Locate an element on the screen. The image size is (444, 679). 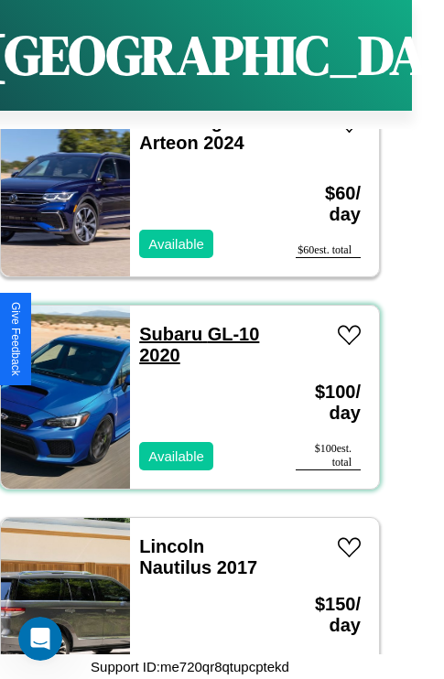
div: Give Feedback is located at coordinates (16, 338).